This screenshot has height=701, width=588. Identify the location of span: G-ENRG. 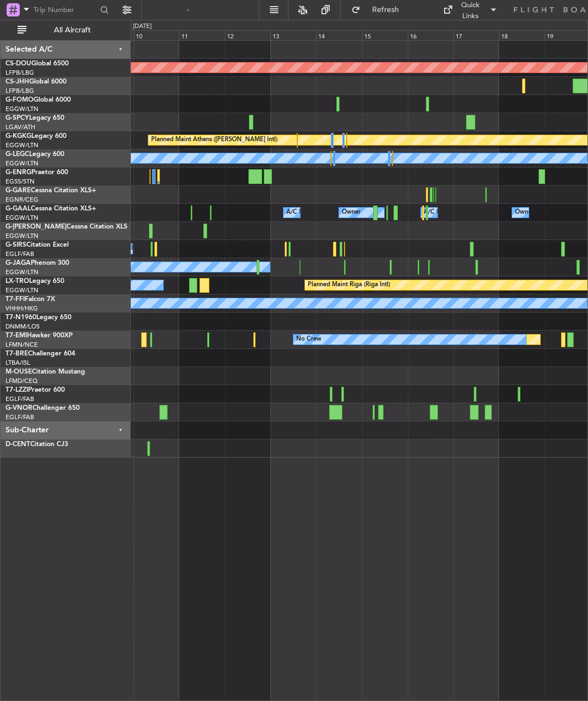
(18, 172).